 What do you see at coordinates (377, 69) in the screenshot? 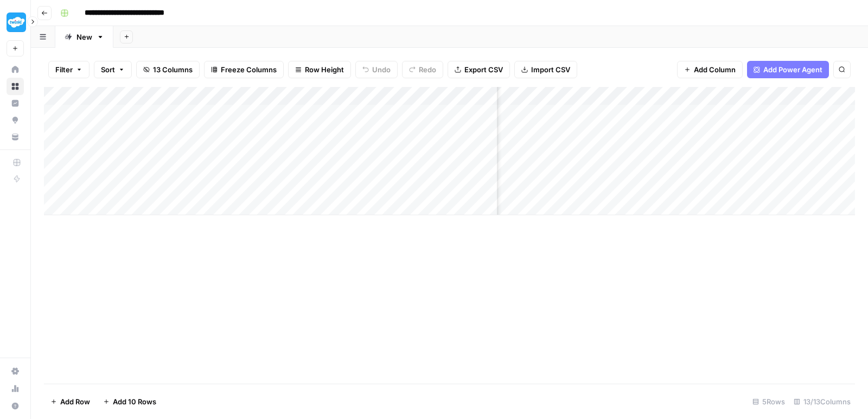
I see `button: Undo` at bounding box center [377, 69].